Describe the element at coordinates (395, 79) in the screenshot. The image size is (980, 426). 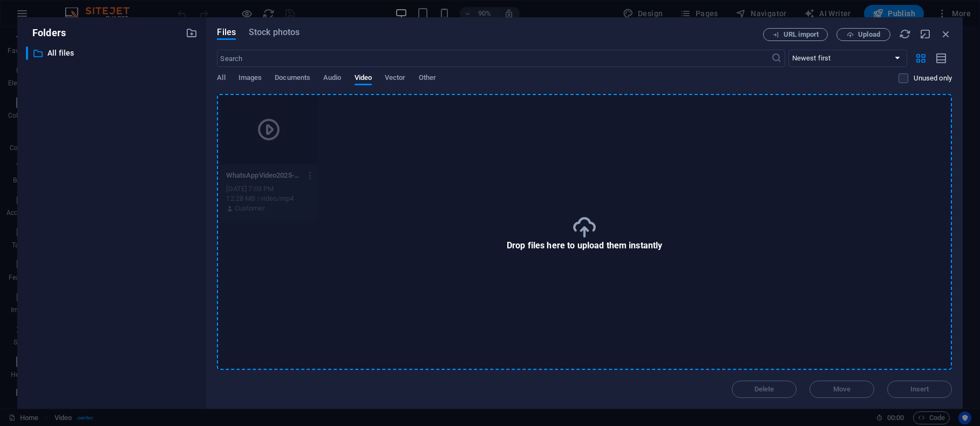
I see `span: Vector` at that location.